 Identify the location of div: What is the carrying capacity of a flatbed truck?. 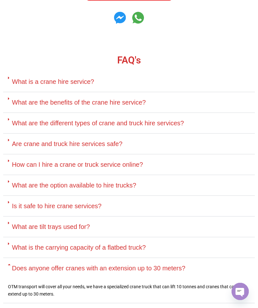
(129, 247).